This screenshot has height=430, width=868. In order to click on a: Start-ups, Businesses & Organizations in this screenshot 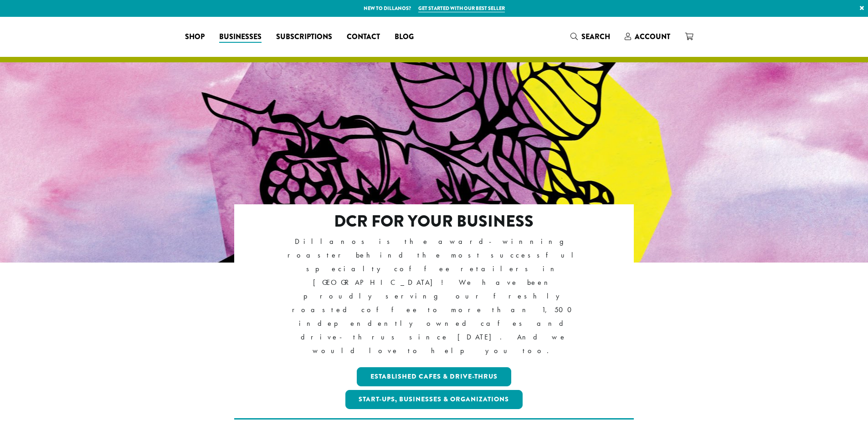, I will do `click(434, 400)`.